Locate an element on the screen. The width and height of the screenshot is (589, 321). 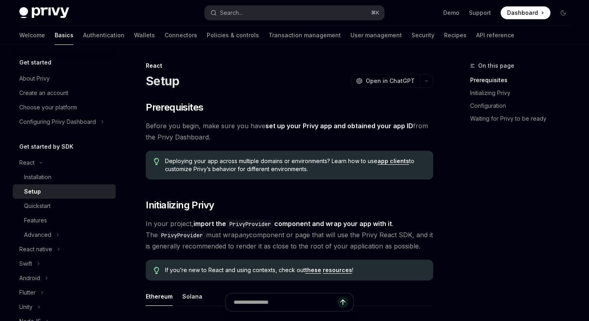
img: dark logo is located at coordinates (44, 13).